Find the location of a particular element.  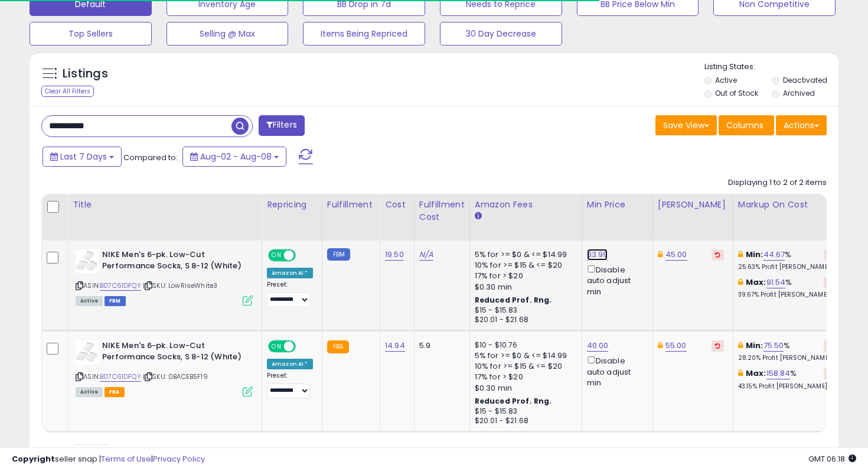

div: Displaying 1 to 2 of 2 items is located at coordinates (777, 183).